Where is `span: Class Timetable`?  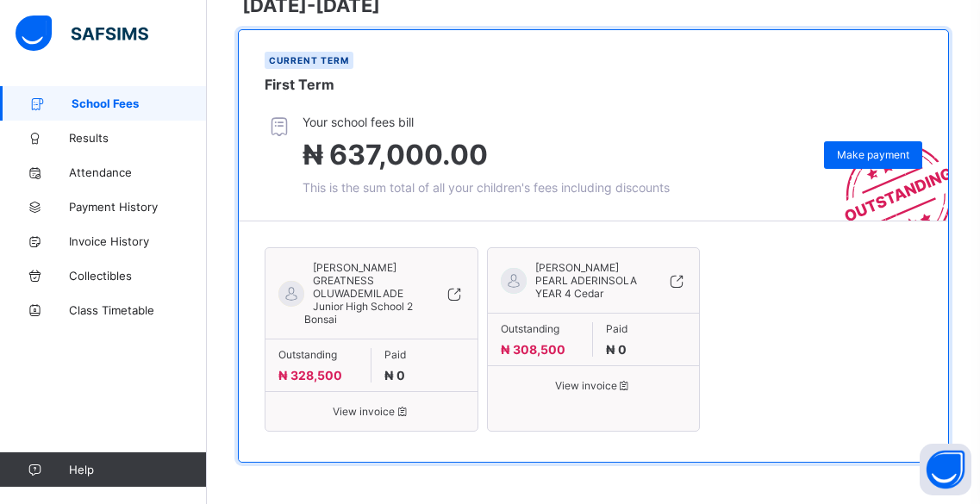 span: Class Timetable is located at coordinates (138, 310).